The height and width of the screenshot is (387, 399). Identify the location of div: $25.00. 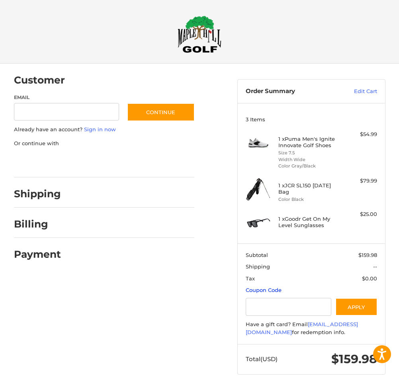
(360, 214).